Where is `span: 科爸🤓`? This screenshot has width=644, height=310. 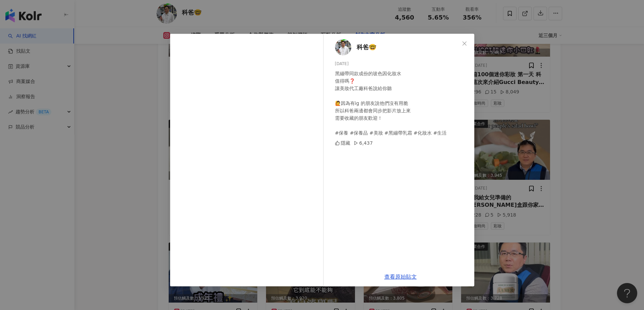
span: 科爸🤓 is located at coordinates (367, 47).